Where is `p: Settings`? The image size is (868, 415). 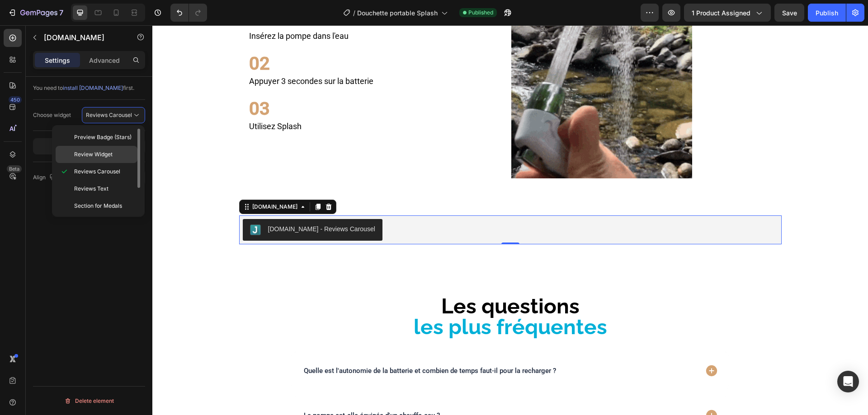
p: Settings is located at coordinates (58, 60).